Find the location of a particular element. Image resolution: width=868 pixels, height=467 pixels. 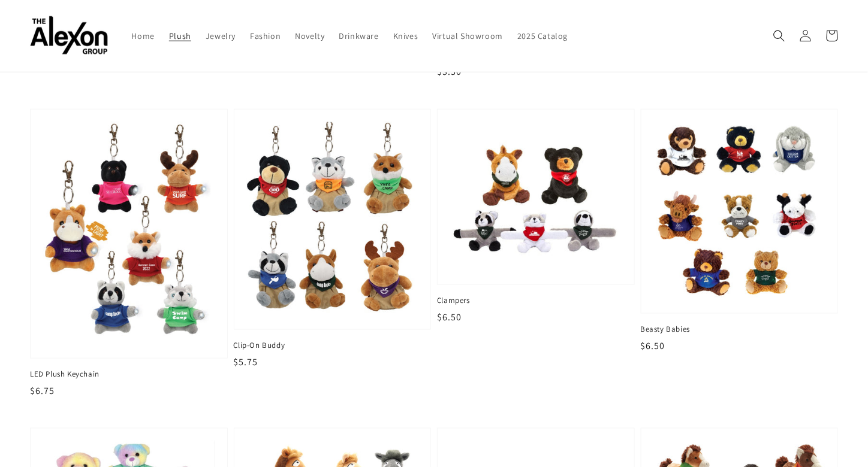

span: Home is located at coordinates (143, 36).